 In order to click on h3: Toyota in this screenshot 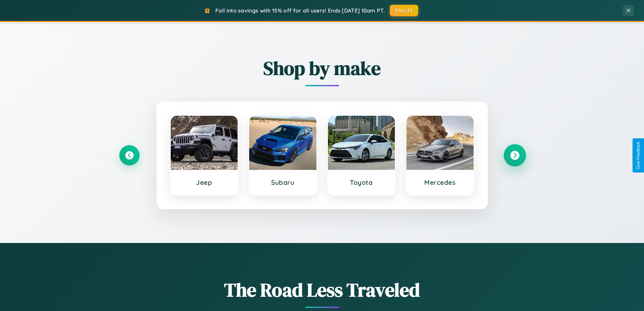, I will do `click(362, 182)`.